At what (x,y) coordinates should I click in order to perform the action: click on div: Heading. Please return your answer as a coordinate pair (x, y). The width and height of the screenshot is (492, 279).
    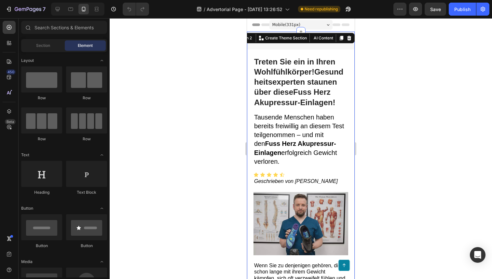
    Looking at the image, I should click on (42, 192).